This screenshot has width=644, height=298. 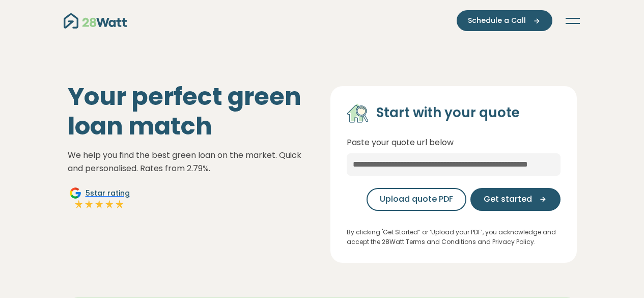 I want to click on button: Get started, so click(x=515, y=199).